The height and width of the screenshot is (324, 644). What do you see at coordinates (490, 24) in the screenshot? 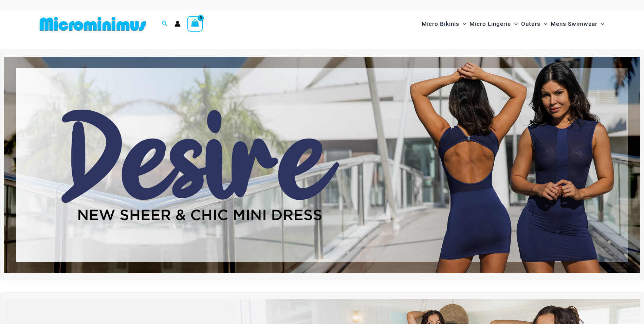
I see `span: Micro Lingerie` at bounding box center [490, 24].